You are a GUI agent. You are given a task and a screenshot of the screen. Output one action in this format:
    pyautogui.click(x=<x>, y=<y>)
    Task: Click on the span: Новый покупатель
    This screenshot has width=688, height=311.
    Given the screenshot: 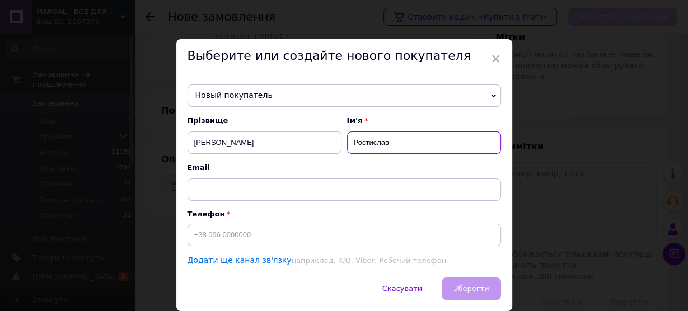 What is the action you would take?
    pyautogui.click(x=344, y=96)
    